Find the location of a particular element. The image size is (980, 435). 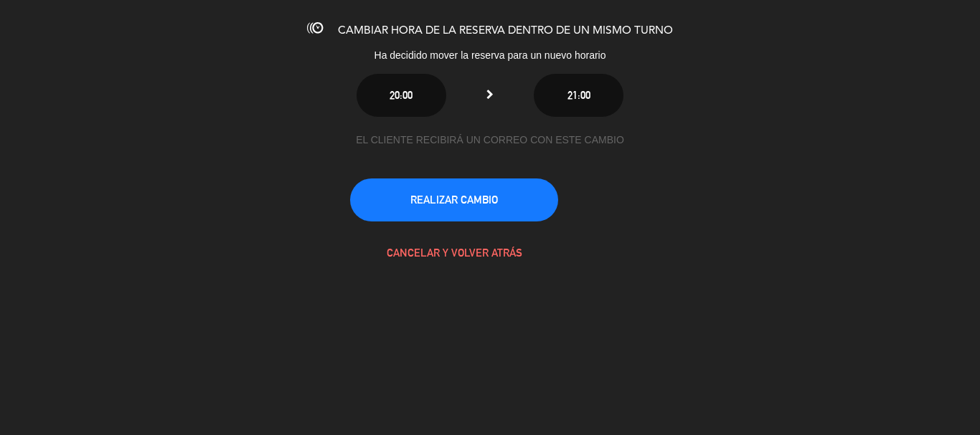

button: CANCELAR Y VOLVER ATRÁS is located at coordinates (454, 254).